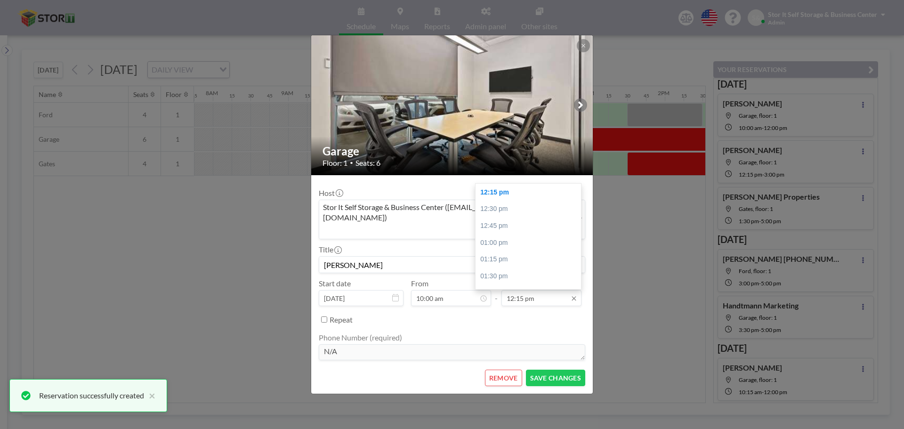  What do you see at coordinates (531, 193) in the screenshot?
I see `div: 12:15 pm` at bounding box center [531, 193].